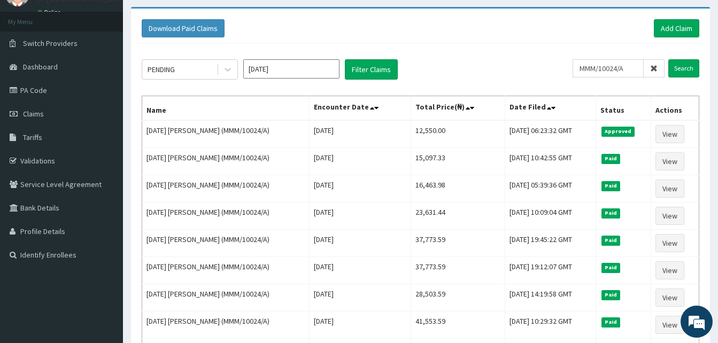  Describe the element at coordinates (105, 157) in the screenshot. I see `span: We're online!` at that location.